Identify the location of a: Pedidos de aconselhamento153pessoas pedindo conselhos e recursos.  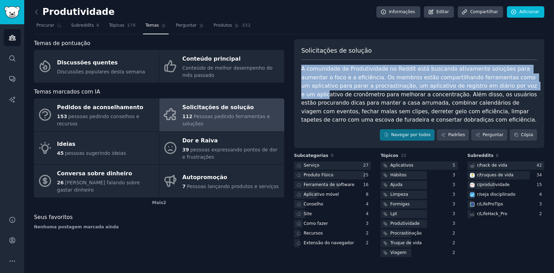
(96, 115).